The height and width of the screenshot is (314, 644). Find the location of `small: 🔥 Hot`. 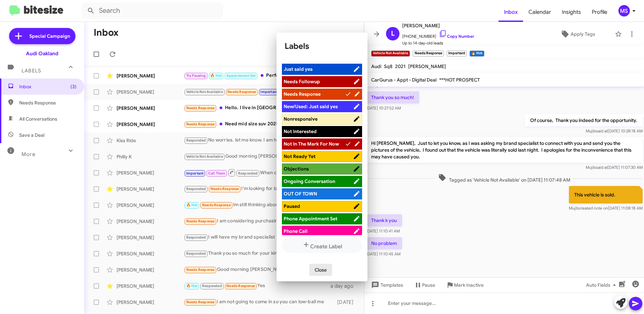

small: 🔥 Hot is located at coordinates (476, 54).